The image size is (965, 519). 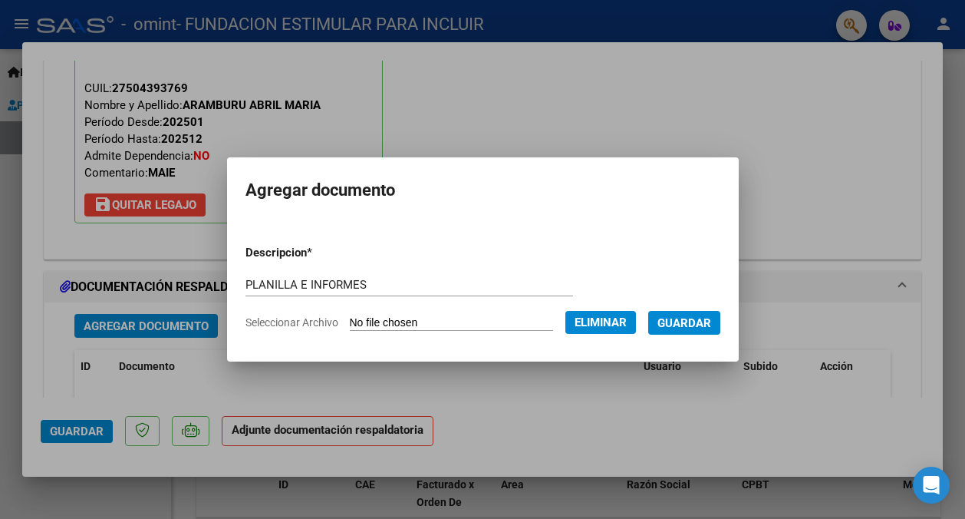 What do you see at coordinates (292, 322) in the screenshot?
I see `span: Seleccionar Archivo` at bounding box center [292, 322].